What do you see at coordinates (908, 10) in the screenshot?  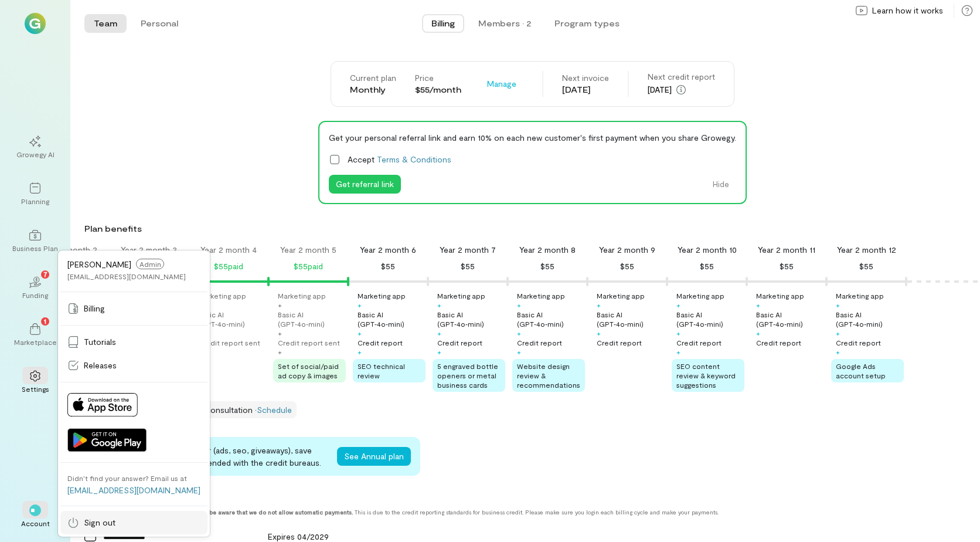 I see `span: Learn how it works` at bounding box center [908, 10].